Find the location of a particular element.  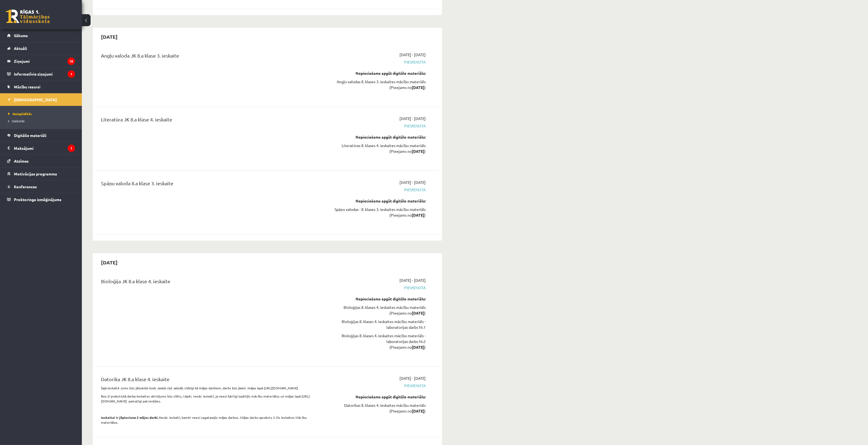

span: Konferences is located at coordinates (25, 187).